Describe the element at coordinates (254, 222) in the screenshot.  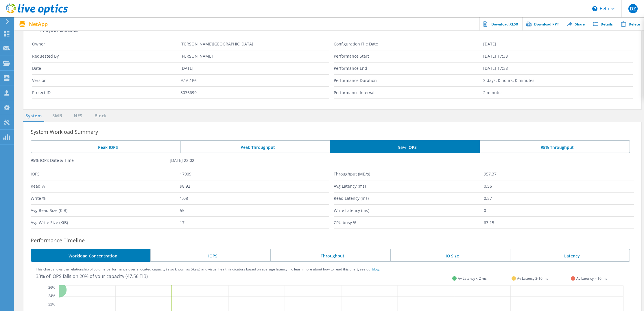
I see `label: 17` at that location.